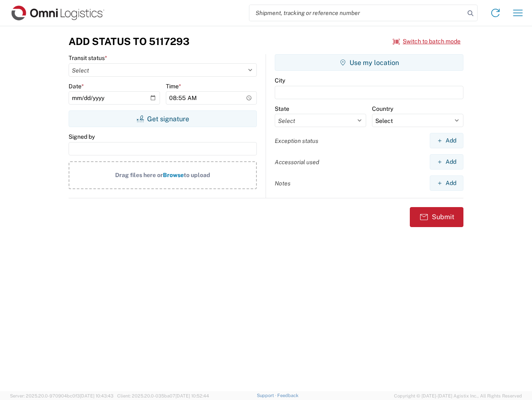  I want to click on label: Date, so click(76, 86).